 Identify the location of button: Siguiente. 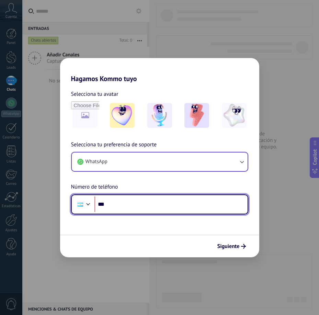
(231, 246).